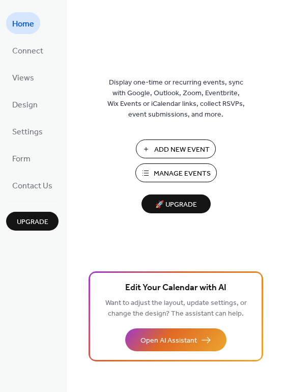  I want to click on span: Add New Event, so click(182, 150).